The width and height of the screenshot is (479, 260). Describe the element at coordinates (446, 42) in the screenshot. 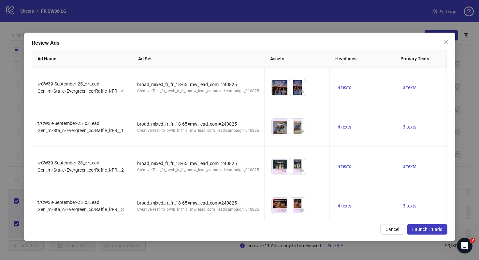

I see `button: Close` at that location.